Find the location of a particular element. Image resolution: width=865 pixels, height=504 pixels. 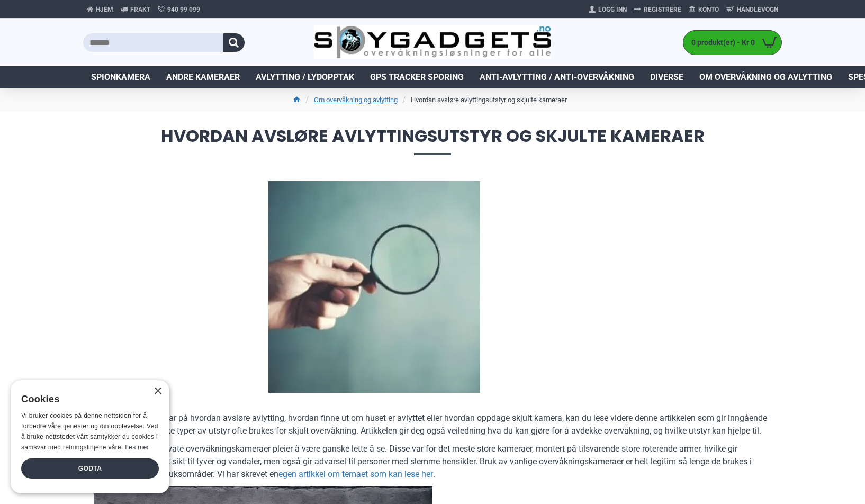

a: Logg Inn is located at coordinates (608, 10).